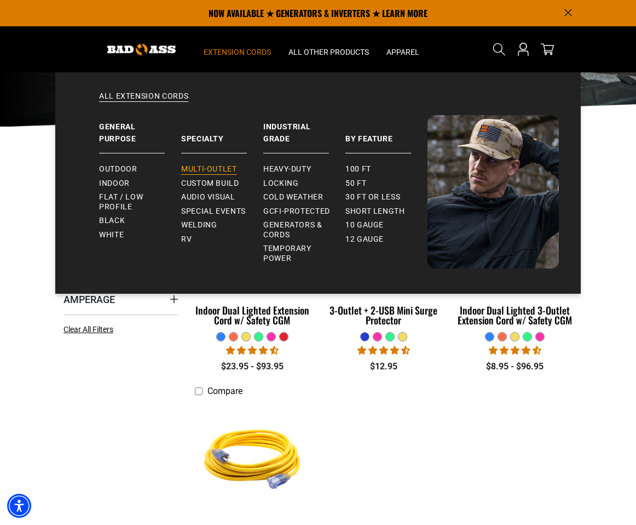  Describe the element at coordinates (304, 229) in the screenshot. I see `a: Generators & Cords` at that location.